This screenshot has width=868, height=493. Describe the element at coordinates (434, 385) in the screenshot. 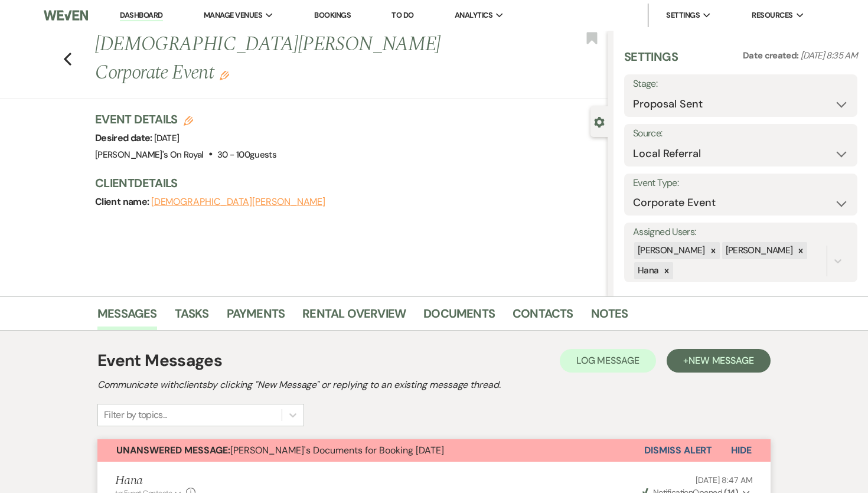

I see `h2: Communicate with clients by clicking "New Message" or replying to an existing message thread.` at that location.